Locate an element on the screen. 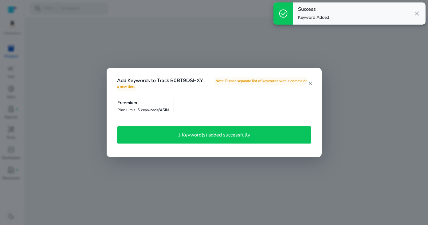 The height and width of the screenshot is (225, 428). p: Keyword Added is located at coordinates (313, 18).